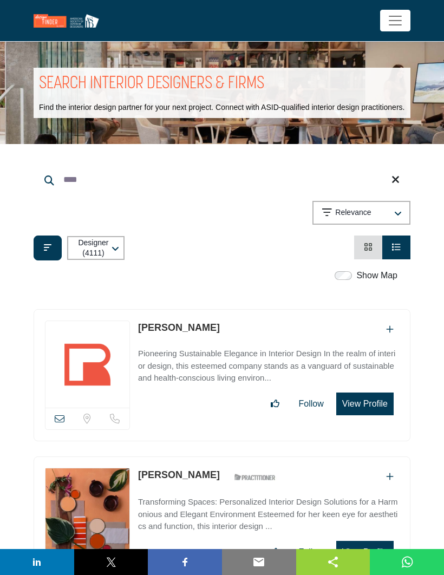 Image resolution: width=444 pixels, height=575 pixels. What do you see at coordinates (259, 562) in the screenshot?
I see `img: email sharing button` at bounding box center [259, 562].